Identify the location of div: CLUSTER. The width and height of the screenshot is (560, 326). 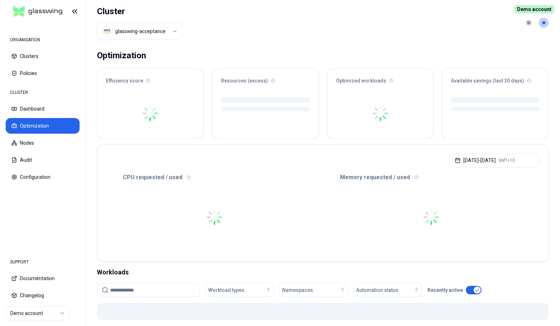
(43, 92).